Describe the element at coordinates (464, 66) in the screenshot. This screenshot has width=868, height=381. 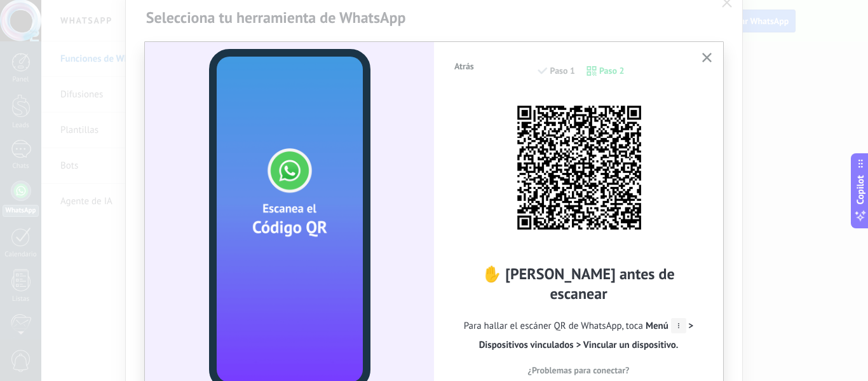
I see `span: Atrás` at that location.